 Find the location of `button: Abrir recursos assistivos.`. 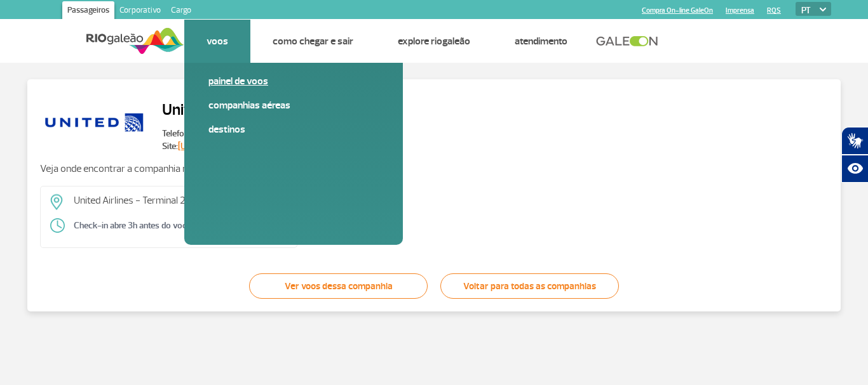

button: Abrir recursos assistivos. is located at coordinates (855, 169).